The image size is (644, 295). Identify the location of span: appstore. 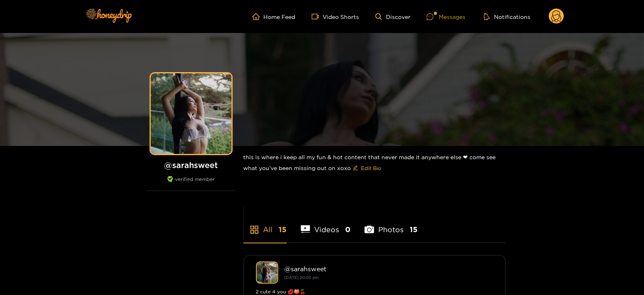
(254, 230).